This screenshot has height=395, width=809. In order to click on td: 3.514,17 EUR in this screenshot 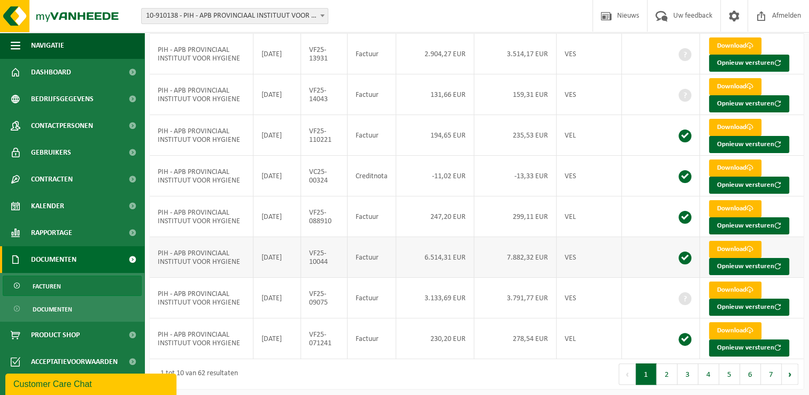, I will do `click(516, 54)`.